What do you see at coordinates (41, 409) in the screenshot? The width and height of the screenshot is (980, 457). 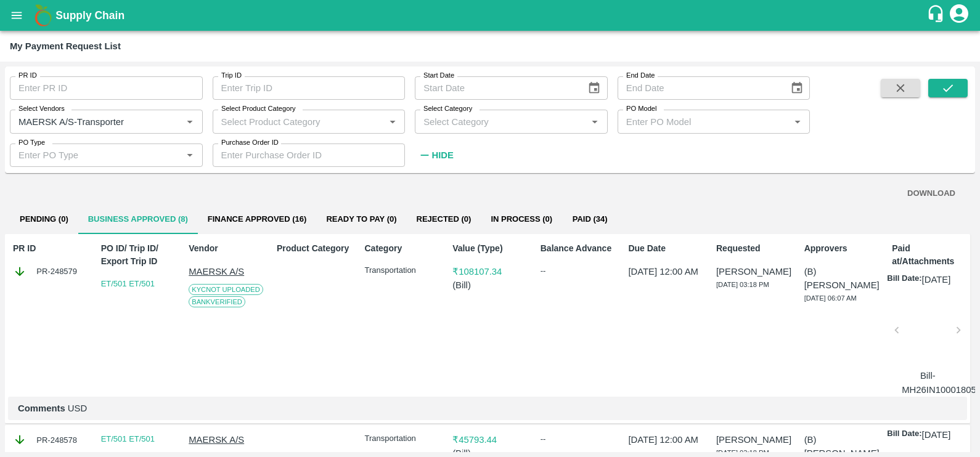 I see `b: Comments` at bounding box center [41, 409].